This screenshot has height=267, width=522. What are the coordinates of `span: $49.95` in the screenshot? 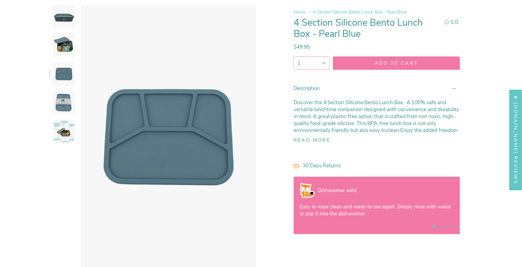 It's located at (302, 47).